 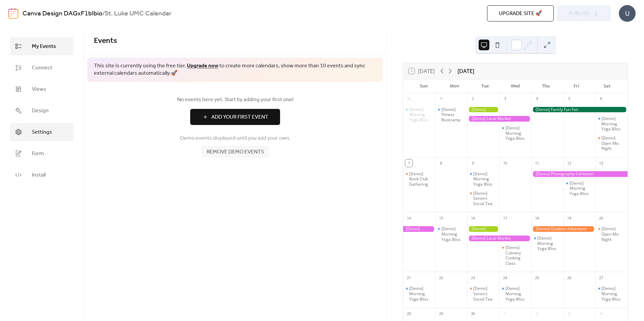 I want to click on b: St. Luke UMC Calendar, so click(x=138, y=14).